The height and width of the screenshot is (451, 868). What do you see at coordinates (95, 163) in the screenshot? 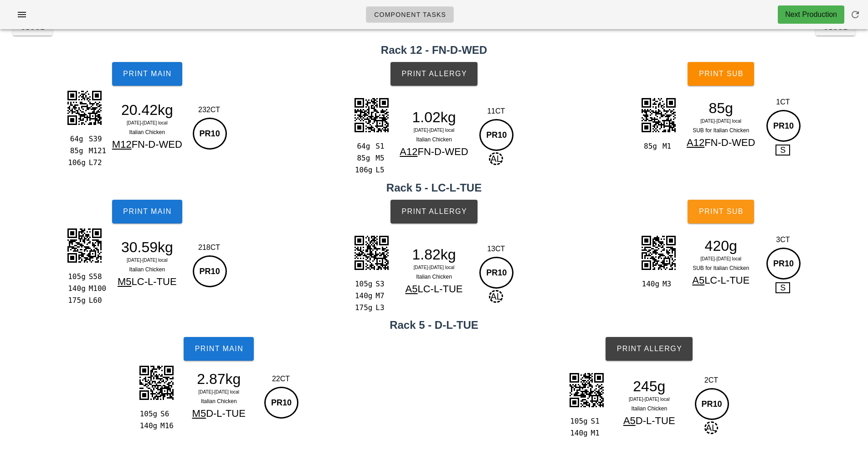
I see `div: L72` at bounding box center [95, 163].